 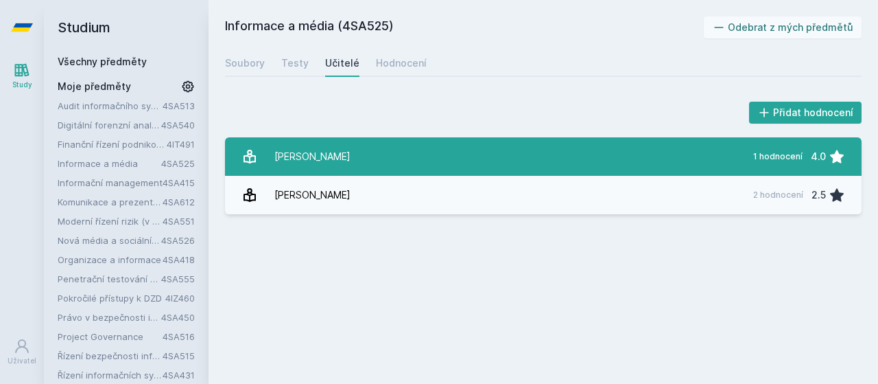 I want to click on div: Uživatel, so click(x=22, y=360).